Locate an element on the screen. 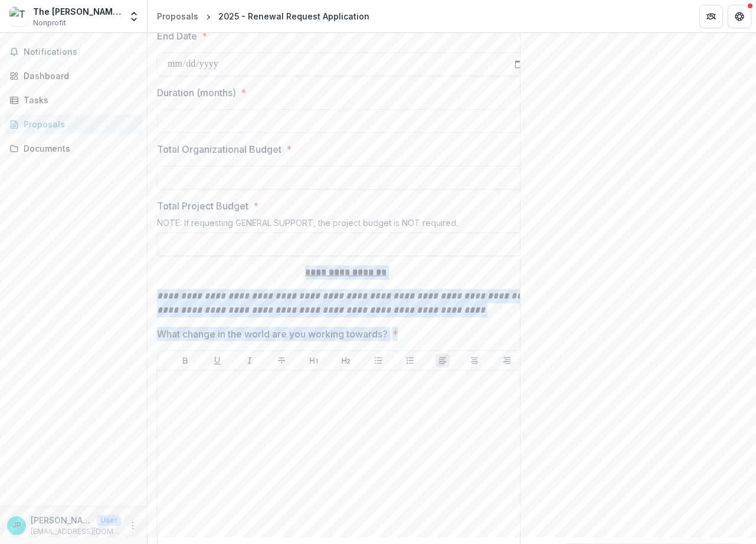 Image resolution: width=756 pixels, height=544 pixels. button: Heading 1 is located at coordinates (314, 361).